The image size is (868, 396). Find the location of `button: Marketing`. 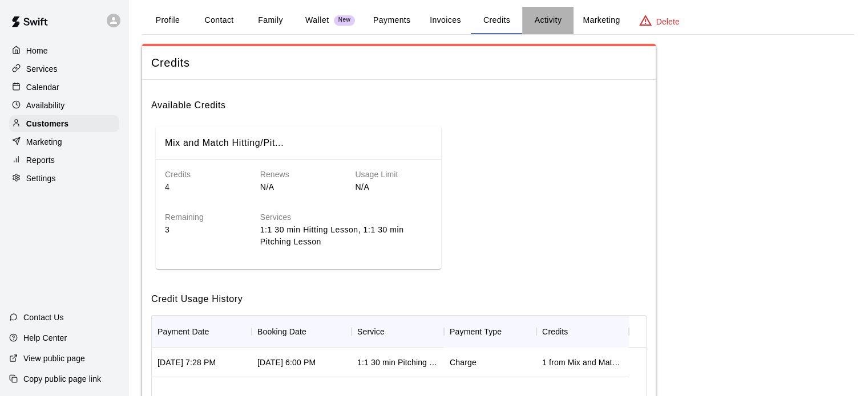

button: Marketing is located at coordinates (601, 20).